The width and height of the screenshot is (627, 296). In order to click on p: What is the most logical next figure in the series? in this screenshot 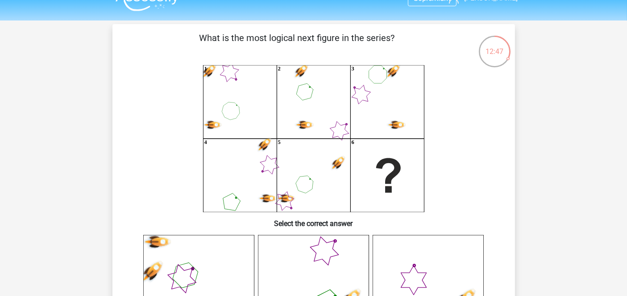, I will do `click(297, 45)`.